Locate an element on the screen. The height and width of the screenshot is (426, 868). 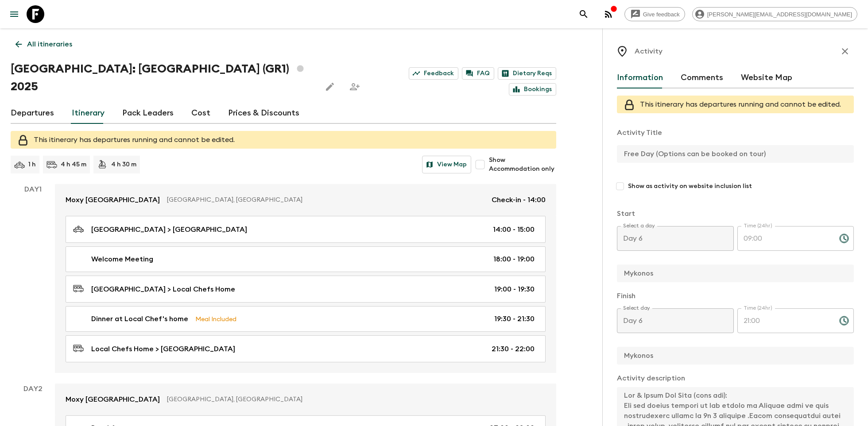
span: Show Accommodation only is located at coordinates (522, 164).